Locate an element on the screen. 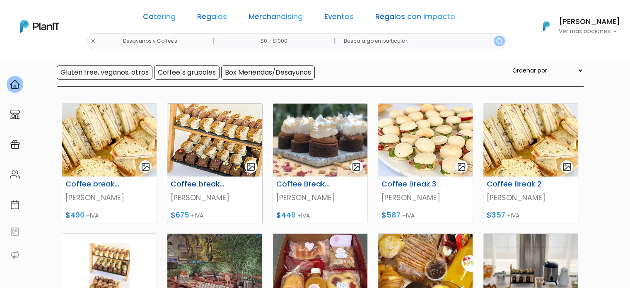 This screenshot has width=630, height=288. input: Gluten free, veganos, otros is located at coordinates (104, 73).